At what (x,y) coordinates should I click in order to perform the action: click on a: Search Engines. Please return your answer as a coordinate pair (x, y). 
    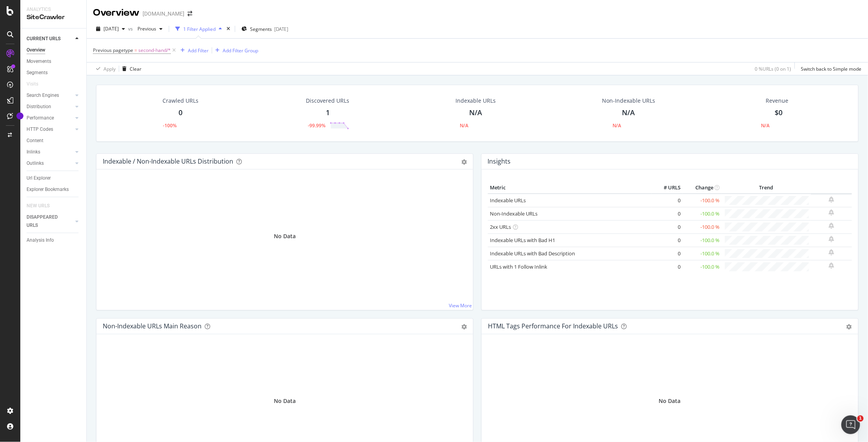
    Looking at the image, I should click on (50, 96).